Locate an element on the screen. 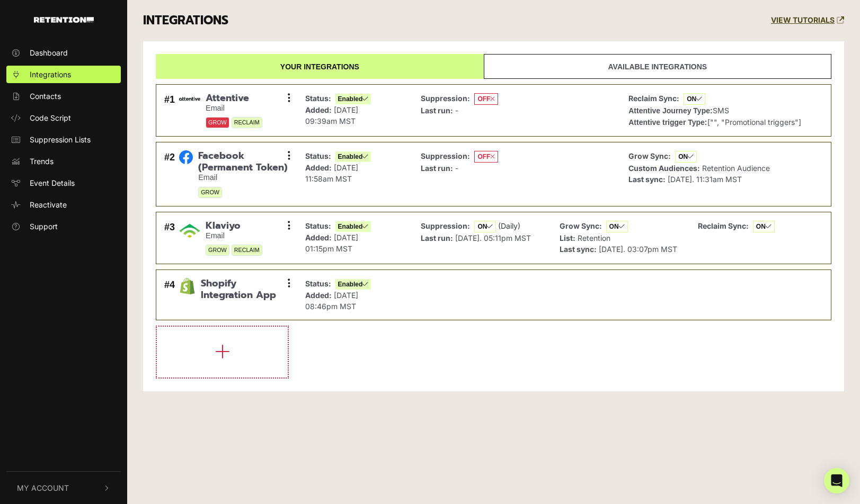  span: Integrations is located at coordinates (51, 74).